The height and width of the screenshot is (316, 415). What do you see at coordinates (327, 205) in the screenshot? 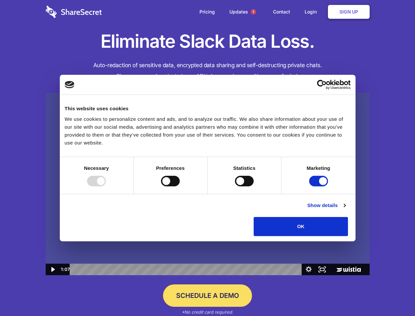
I see `a: Show details` at bounding box center [327, 205].